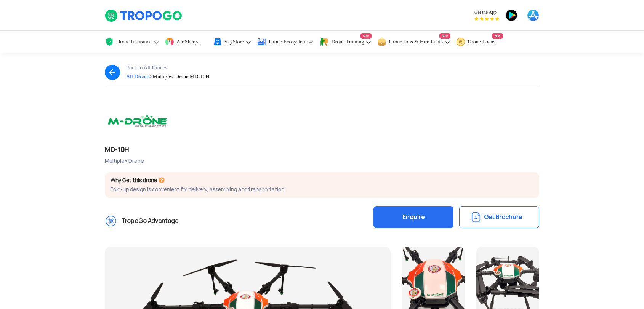  Describe the element at coordinates (533, 15) in the screenshot. I see `img: ic_appstore.png` at that location.